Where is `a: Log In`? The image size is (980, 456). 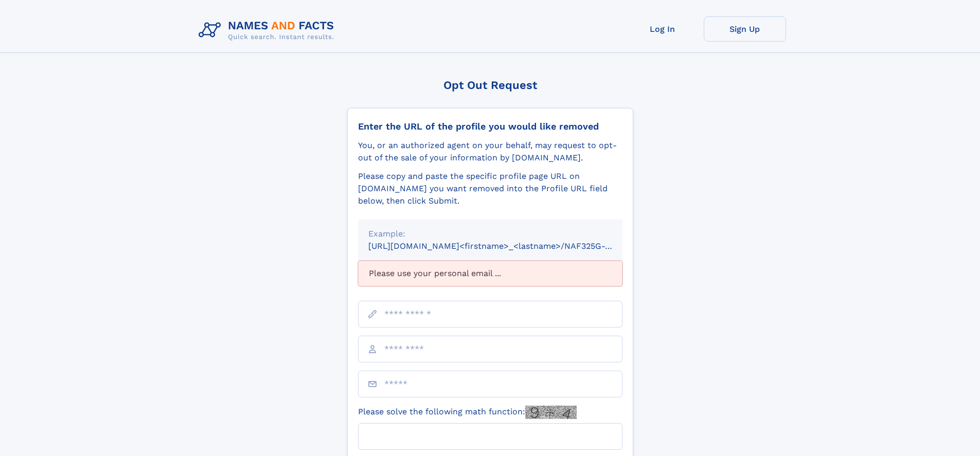
a: Log In is located at coordinates (663, 29).